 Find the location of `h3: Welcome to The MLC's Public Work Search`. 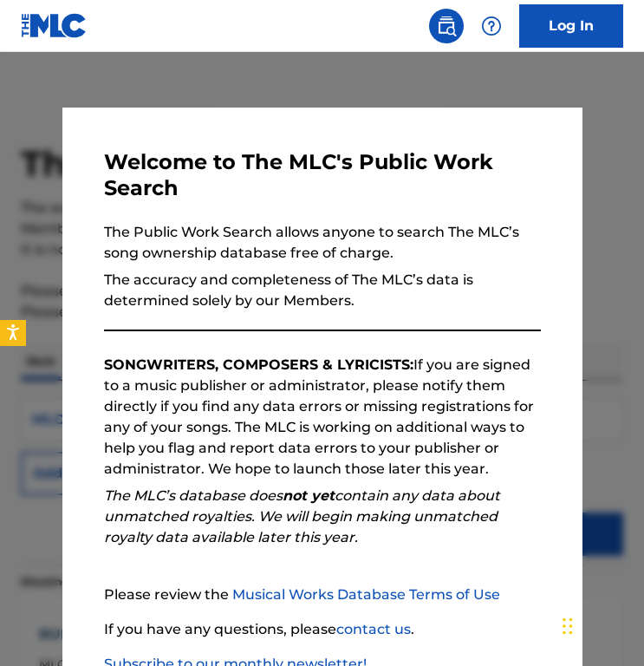

h3: Welcome to The MLC's Public Work Search is located at coordinates (322, 175).